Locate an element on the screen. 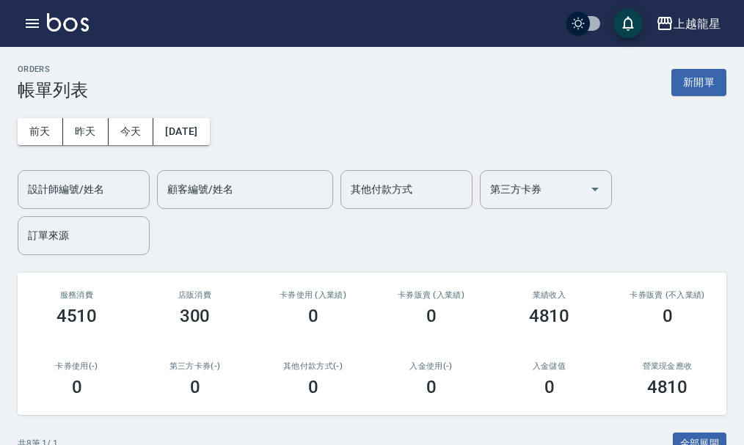  button: 新開單 is located at coordinates (698, 82).